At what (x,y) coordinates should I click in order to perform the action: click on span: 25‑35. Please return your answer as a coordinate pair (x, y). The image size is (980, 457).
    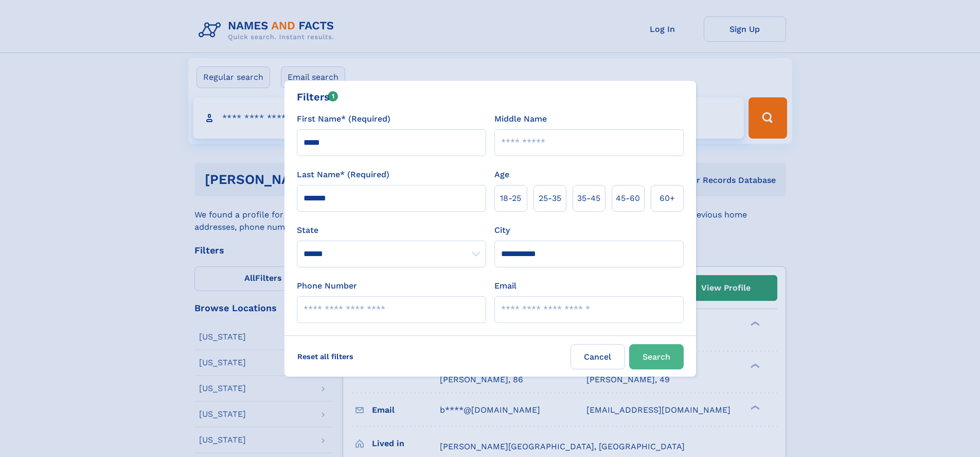
    Looking at the image, I should click on (550, 198).